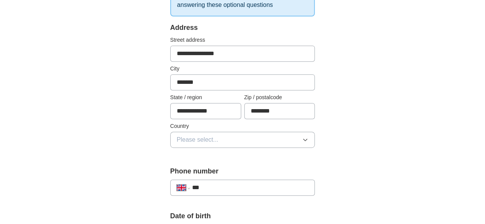 The width and height of the screenshot is (485, 224). Describe the element at coordinates (243, 140) in the screenshot. I see `button: Please select...` at that location.